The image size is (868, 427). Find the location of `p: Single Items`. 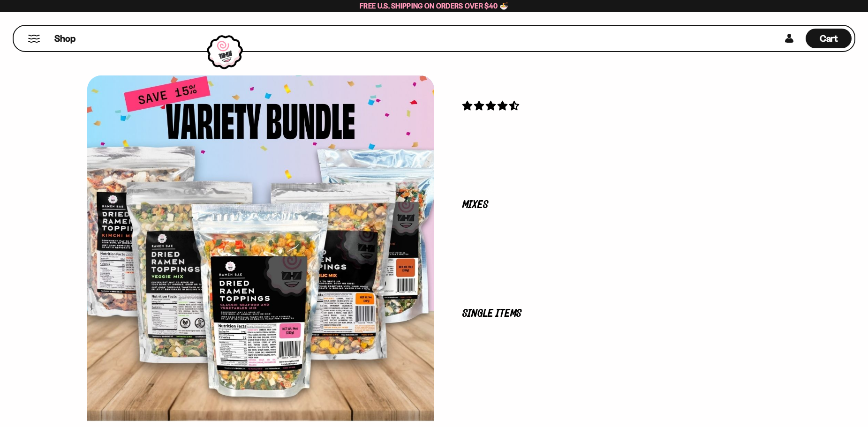

p: Single Items is located at coordinates (608, 314).